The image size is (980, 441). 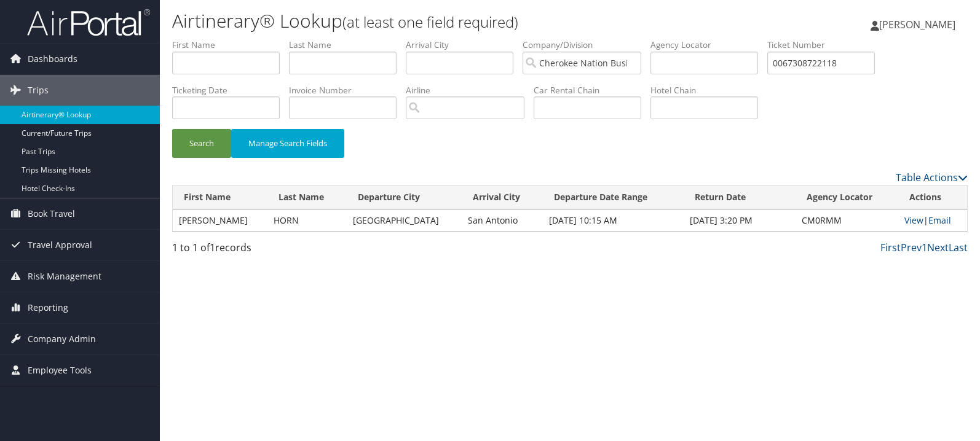 What do you see at coordinates (613, 197) in the screenshot?
I see `th: Departure Date Range: activate to sort column ascending` at bounding box center [613, 197].